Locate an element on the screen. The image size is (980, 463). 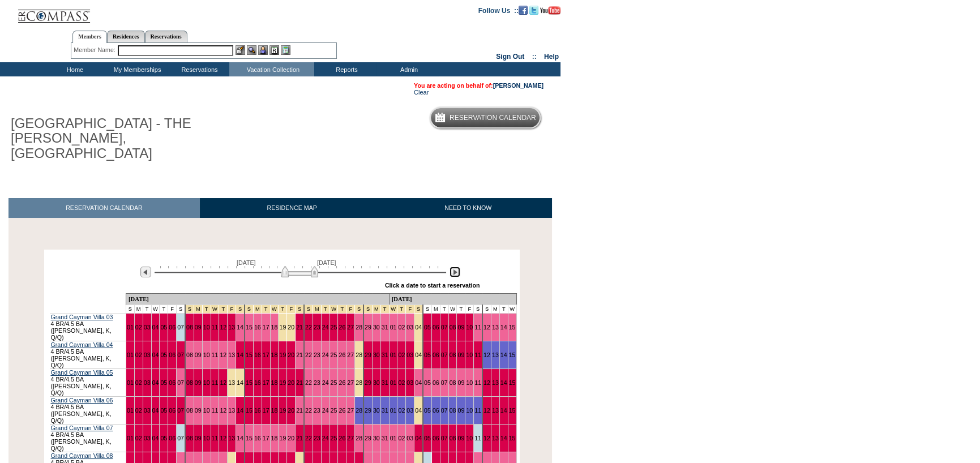
td: T is located at coordinates (164, 309).